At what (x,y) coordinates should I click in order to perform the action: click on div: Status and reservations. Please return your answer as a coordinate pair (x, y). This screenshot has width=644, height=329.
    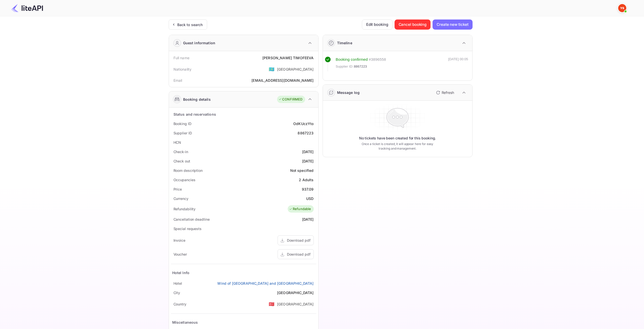
    Looking at the image, I should click on (195, 114).